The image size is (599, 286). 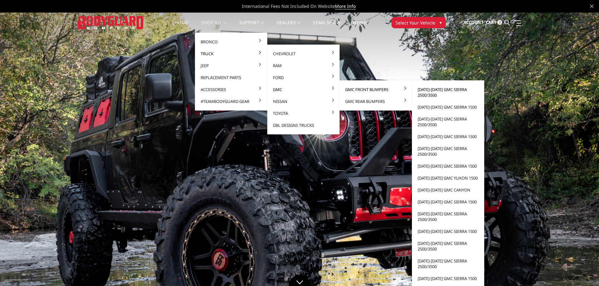 I want to click on a: Truck, so click(x=231, y=54).